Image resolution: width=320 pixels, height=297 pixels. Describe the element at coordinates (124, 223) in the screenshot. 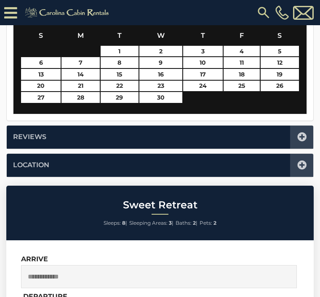

I see `strong: 8` at that location.